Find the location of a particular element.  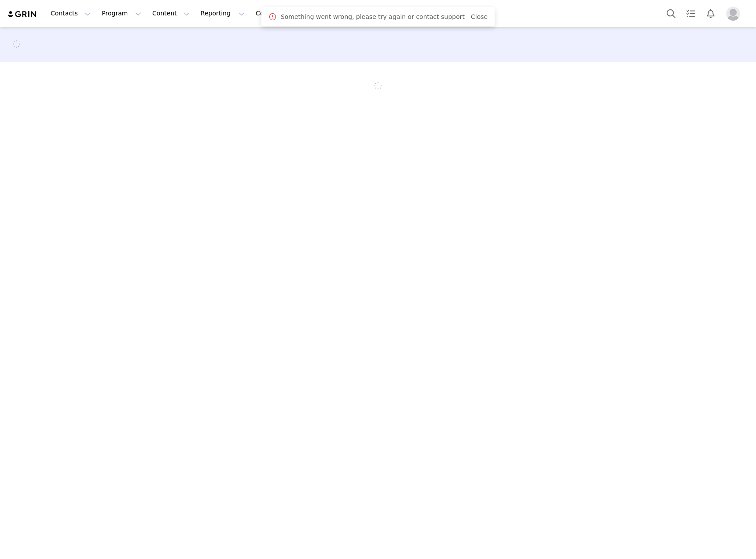

button: Contacts is located at coordinates (70, 14).